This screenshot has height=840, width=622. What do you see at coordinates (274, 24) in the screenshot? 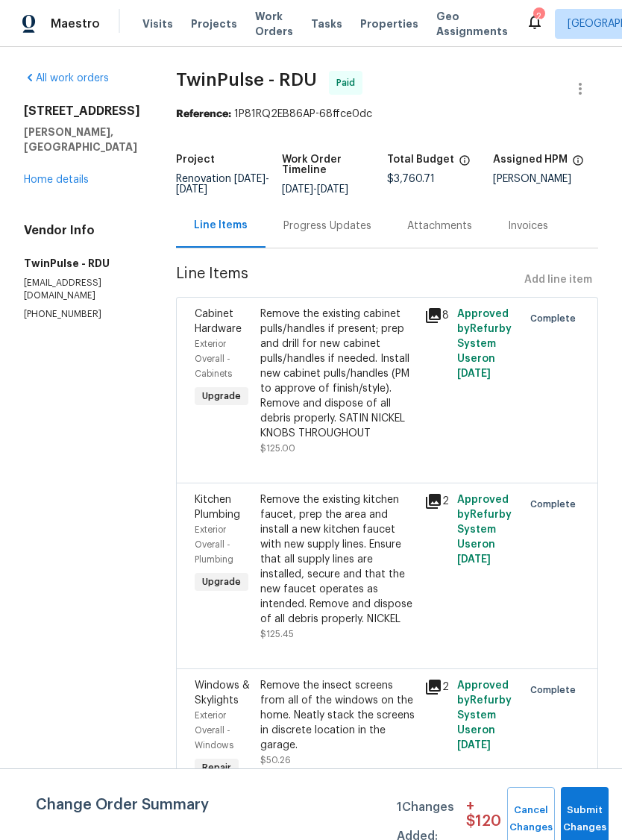
I see `span: Work Orders` at bounding box center [274, 24].